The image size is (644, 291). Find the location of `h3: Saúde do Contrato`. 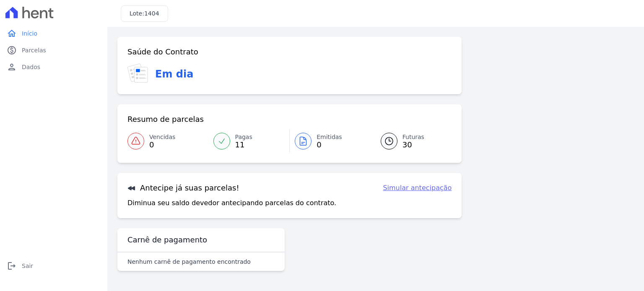

h3: Saúde do Contrato is located at coordinates (163, 52).